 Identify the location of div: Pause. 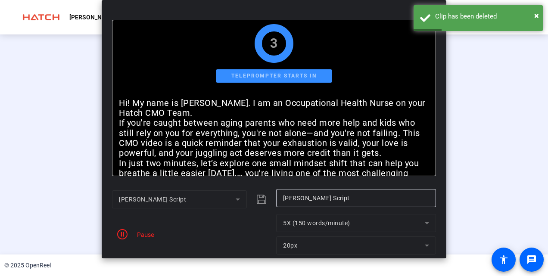
(143, 234).